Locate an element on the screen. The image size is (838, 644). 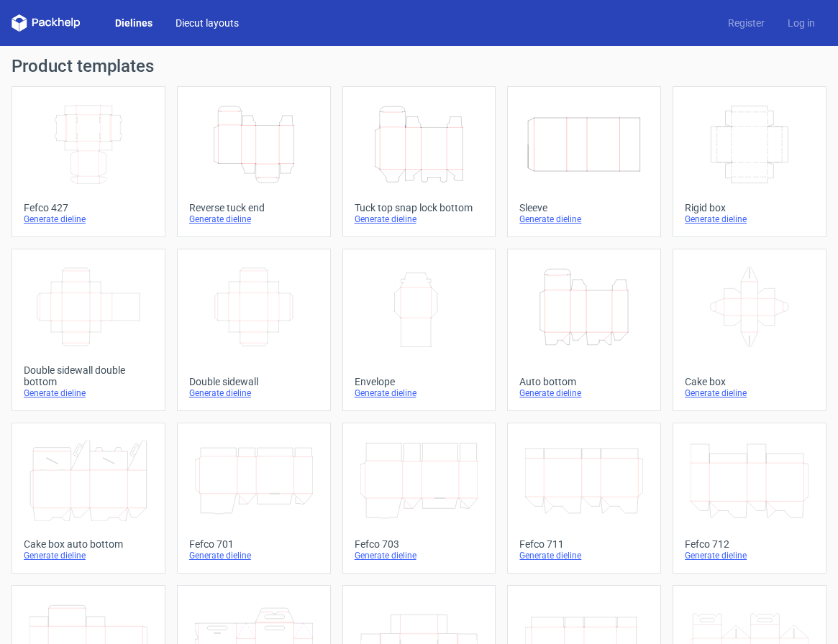
h1: Product templates is located at coordinates (418, 67).